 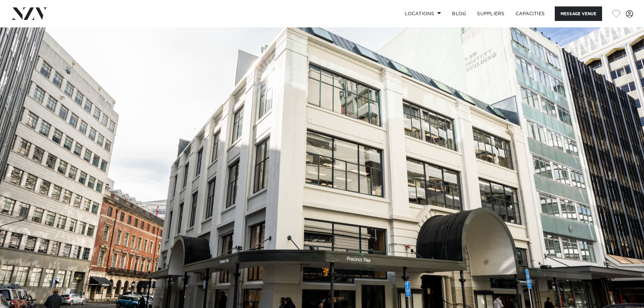 What do you see at coordinates (423, 14) in the screenshot?
I see `a: Locations` at bounding box center [423, 14].